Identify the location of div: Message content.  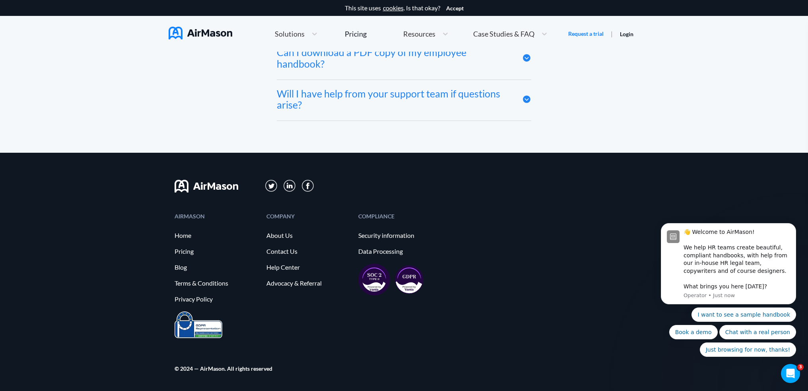
(88, 96).